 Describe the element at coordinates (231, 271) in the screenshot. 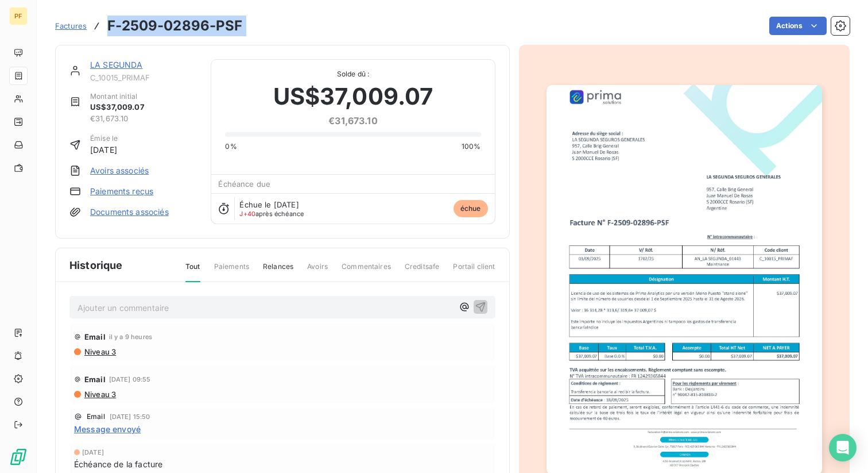

I see `span: Paiements` at that location.